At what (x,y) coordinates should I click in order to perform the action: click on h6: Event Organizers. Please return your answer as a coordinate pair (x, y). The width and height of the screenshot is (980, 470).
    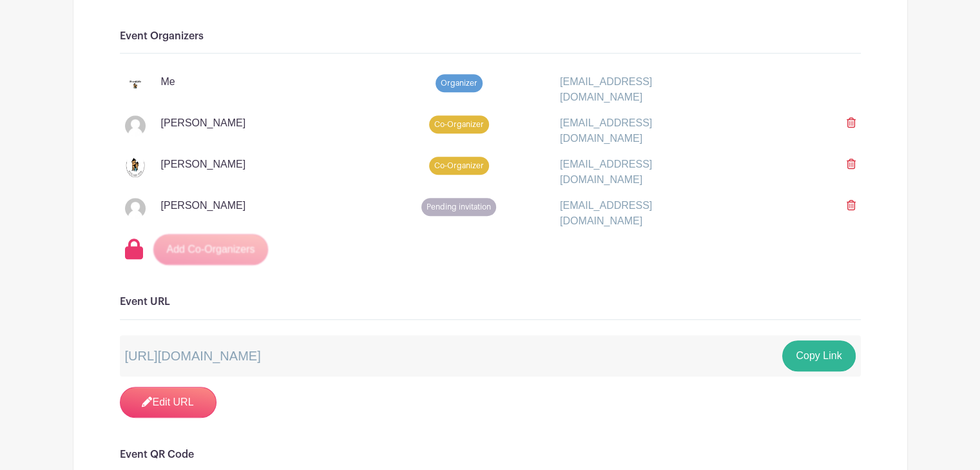
    Looking at the image, I should click on (490, 36).